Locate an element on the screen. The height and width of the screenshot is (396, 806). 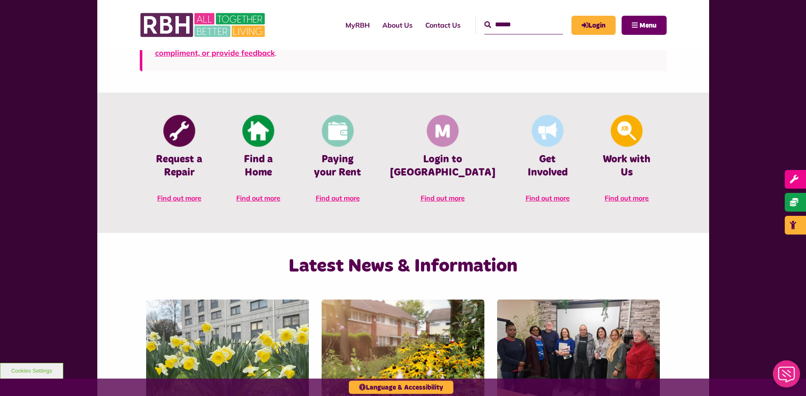
a: About Us is located at coordinates (397, 25).